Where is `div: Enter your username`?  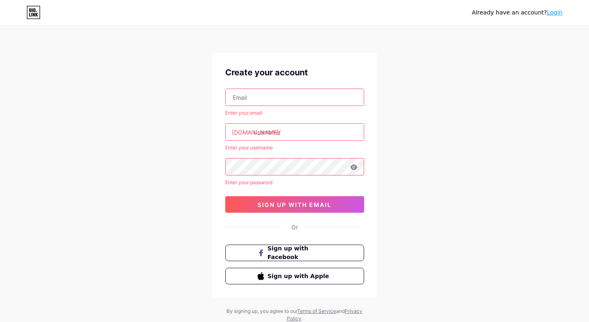 div: Enter your username is located at coordinates (295, 148).